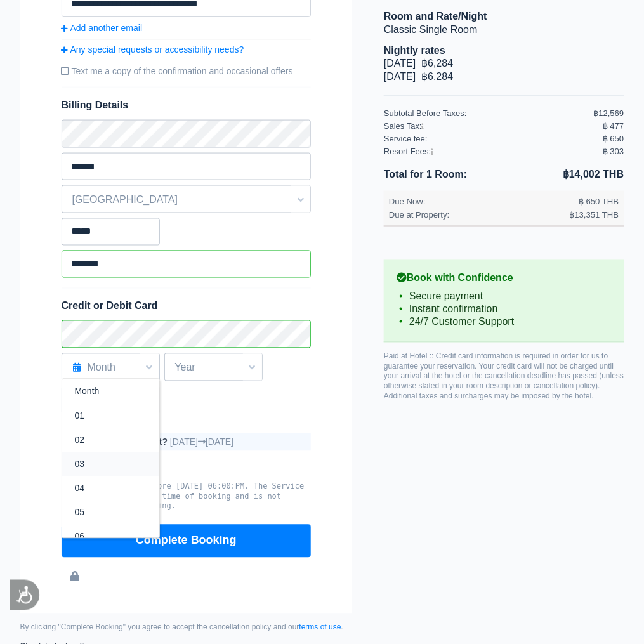 This screenshot has height=644, width=644. What do you see at coordinates (110, 464) in the screenshot?
I see `label: 03` at bounding box center [110, 464].